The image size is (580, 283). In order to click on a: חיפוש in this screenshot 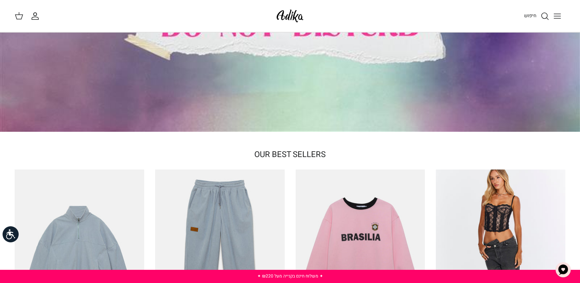, I will do `click(536, 16)`.